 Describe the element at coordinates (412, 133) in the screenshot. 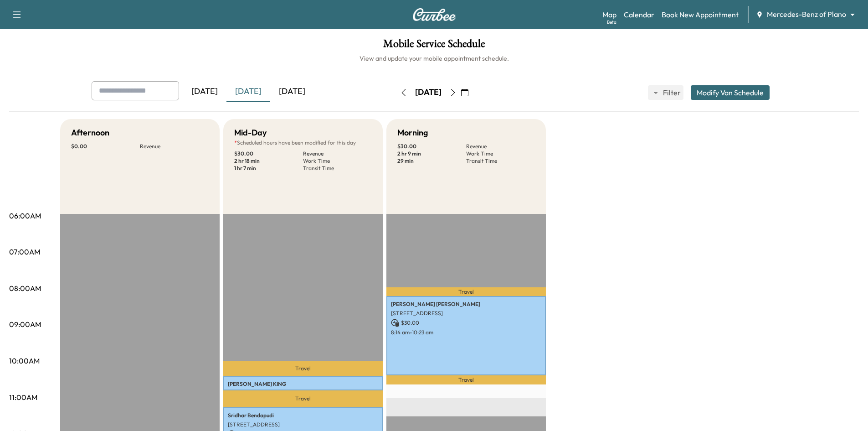

I see `h5: Morning` at that location.